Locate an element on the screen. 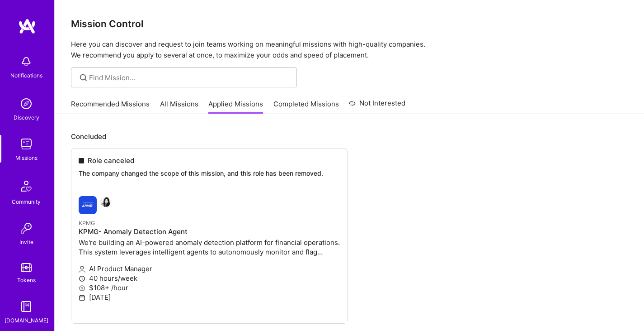  div: Invite is located at coordinates (26, 241).